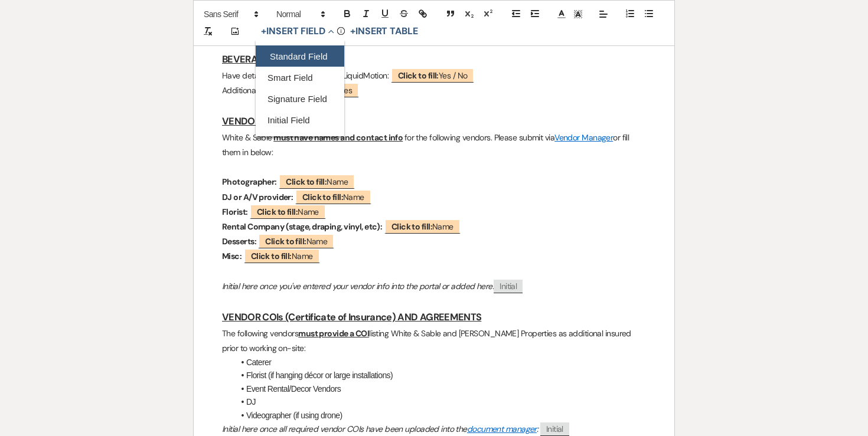 The width and height of the screenshot is (868, 436). What do you see at coordinates (583, 137) in the screenshot?
I see `a: Vendor Manager` at bounding box center [583, 137].